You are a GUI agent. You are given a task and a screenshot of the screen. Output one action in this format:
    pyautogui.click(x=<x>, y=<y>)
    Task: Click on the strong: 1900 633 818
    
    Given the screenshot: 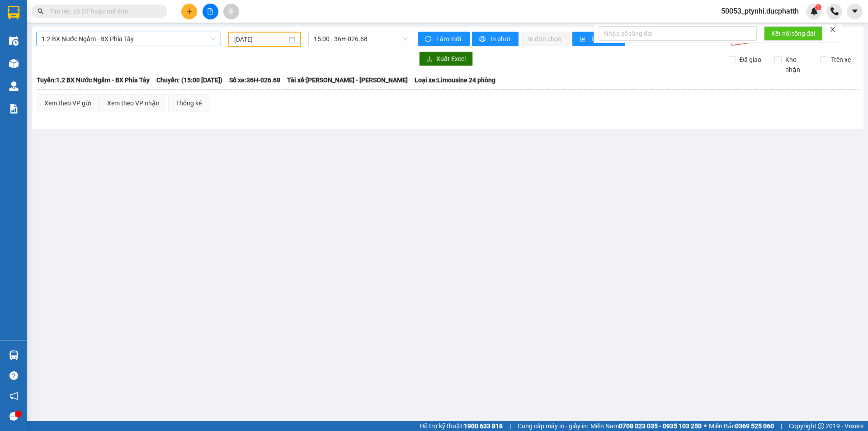 What is the action you would take?
    pyautogui.click(x=483, y=426)
    